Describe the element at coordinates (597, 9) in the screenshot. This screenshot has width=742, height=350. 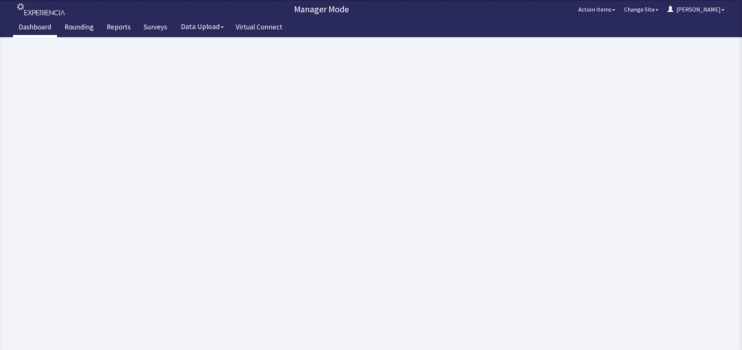
I see `button: Action Items` at that location.